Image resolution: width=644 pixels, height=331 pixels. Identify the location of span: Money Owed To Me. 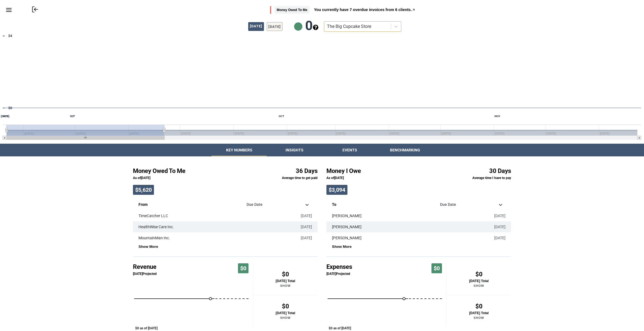
(292, 10).